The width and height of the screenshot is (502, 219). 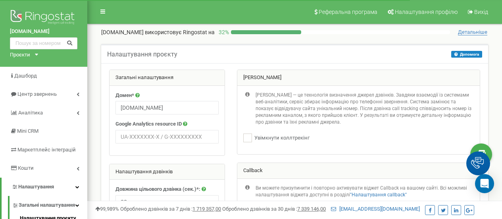 What do you see at coordinates (348, 12) in the screenshot?
I see `span: Реферальна програма` at bounding box center [348, 12].